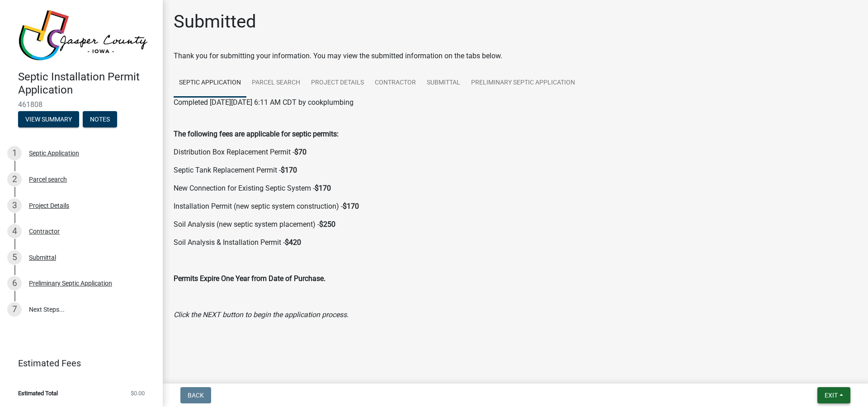 The width and height of the screenshot is (868, 407). I want to click on button: Exit, so click(834, 395).